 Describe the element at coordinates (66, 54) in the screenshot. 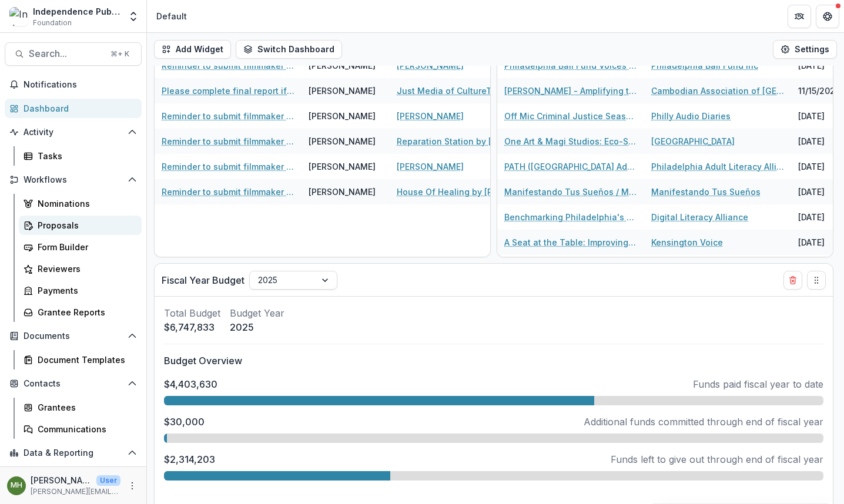

I see `span: Search...` at that location.